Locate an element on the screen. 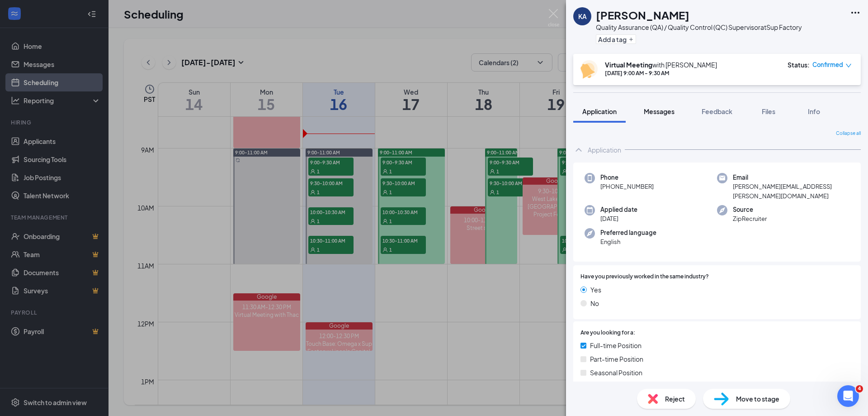 This screenshot has width=868, height=416. span: Yes is located at coordinates (596, 289).